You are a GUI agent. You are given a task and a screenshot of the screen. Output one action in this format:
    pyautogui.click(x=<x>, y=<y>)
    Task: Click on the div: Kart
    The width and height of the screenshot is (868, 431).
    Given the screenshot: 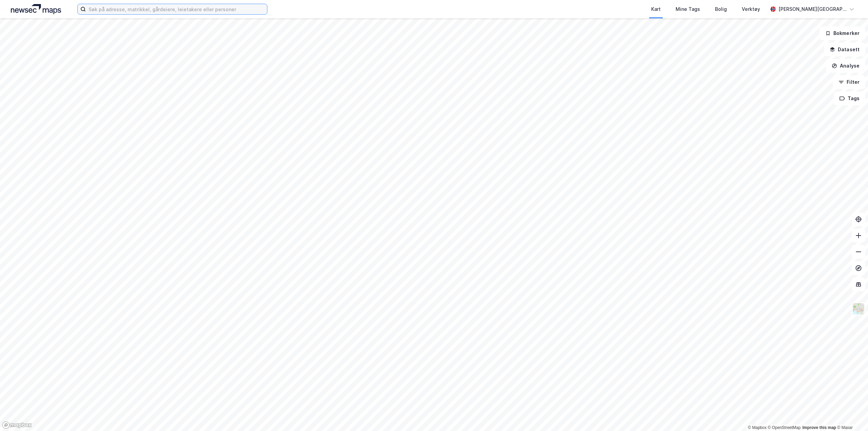 What is the action you would take?
    pyautogui.click(x=656, y=9)
    